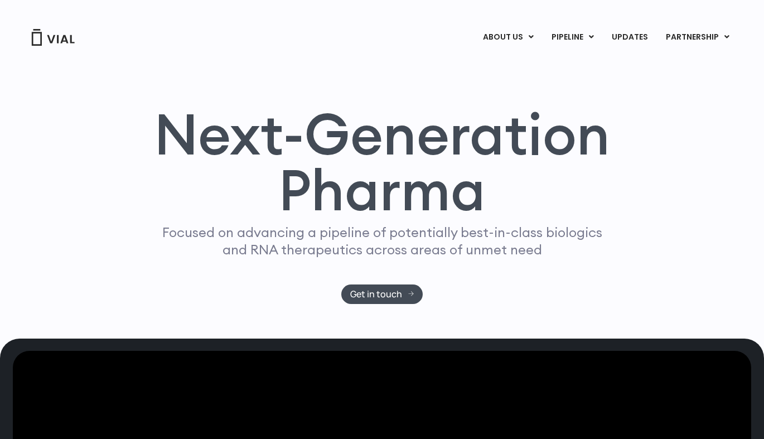 This screenshot has width=764, height=439. What do you see at coordinates (382, 241) in the screenshot?
I see `p: Focused on advancing a pipeline of potentially best-in-class biologics and RNA therapeutics acros...` at bounding box center [382, 241].